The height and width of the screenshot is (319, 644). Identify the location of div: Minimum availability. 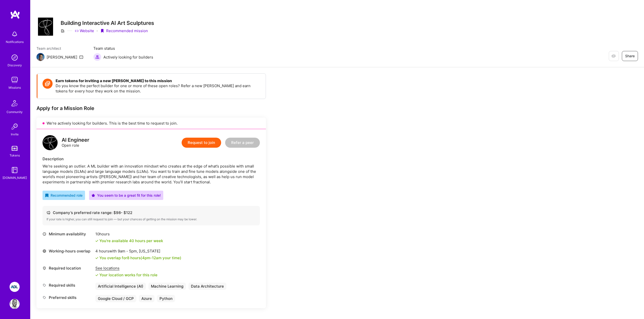
(68, 234).